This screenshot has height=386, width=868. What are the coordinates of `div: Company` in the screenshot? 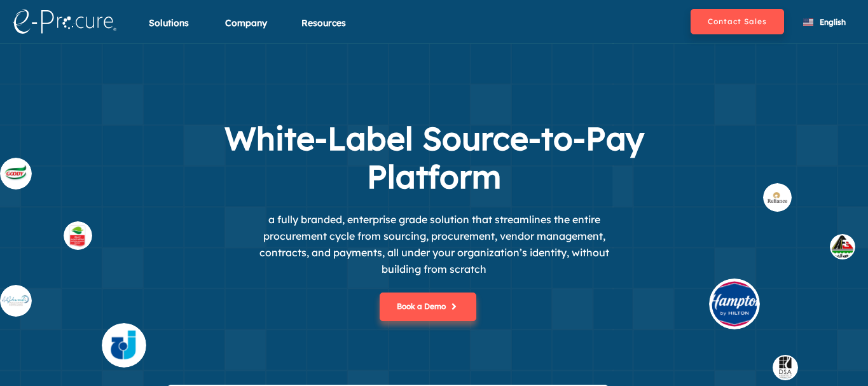 It's located at (246, 30).